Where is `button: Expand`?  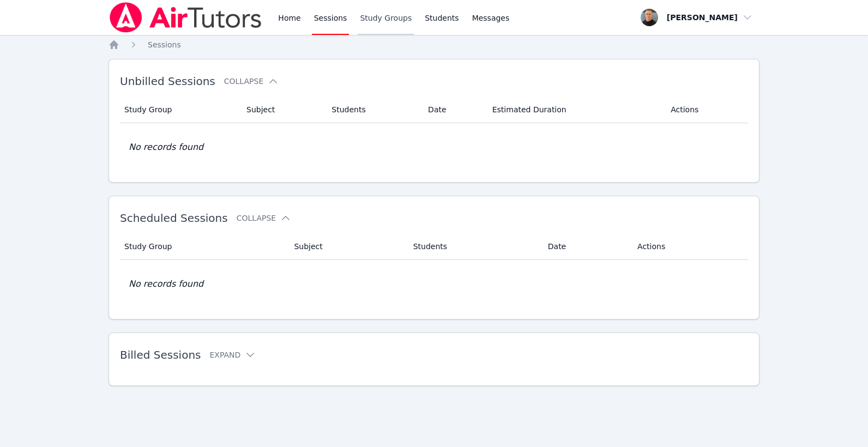
button: Expand is located at coordinates (232, 355).